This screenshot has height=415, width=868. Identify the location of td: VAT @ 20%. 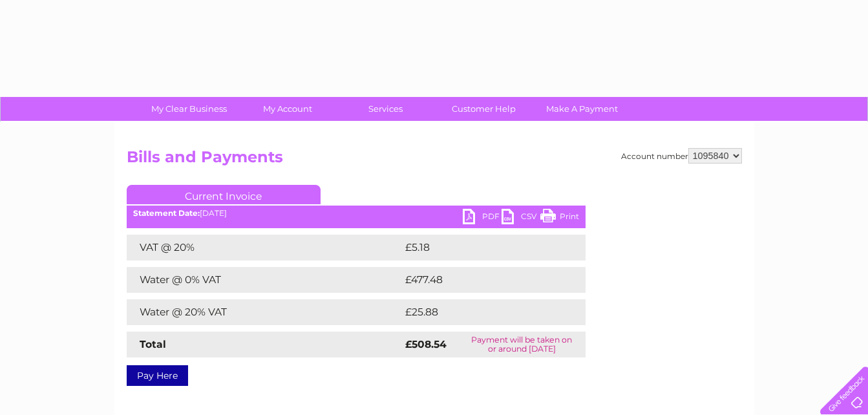
(264, 248).